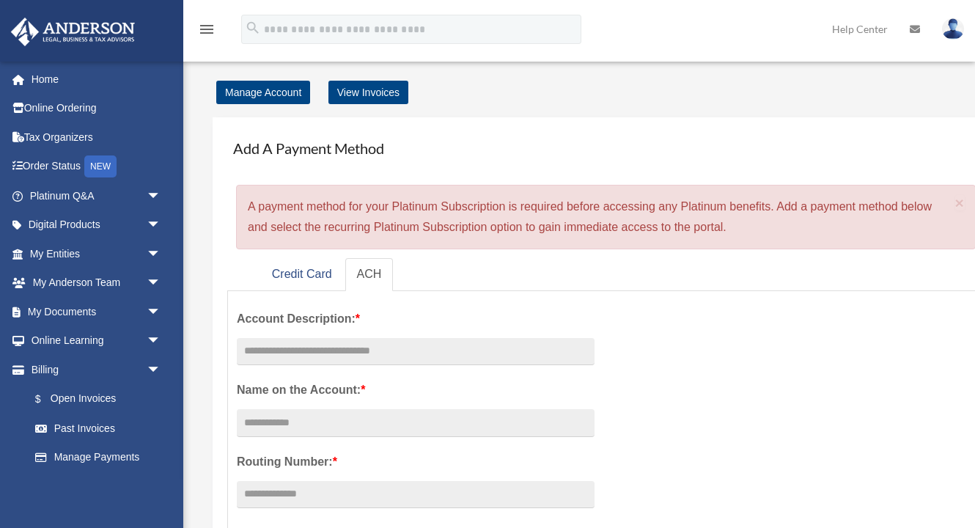  What do you see at coordinates (416, 319) in the screenshot?
I see `label: Account Description:` at bounding box center [416, 319].